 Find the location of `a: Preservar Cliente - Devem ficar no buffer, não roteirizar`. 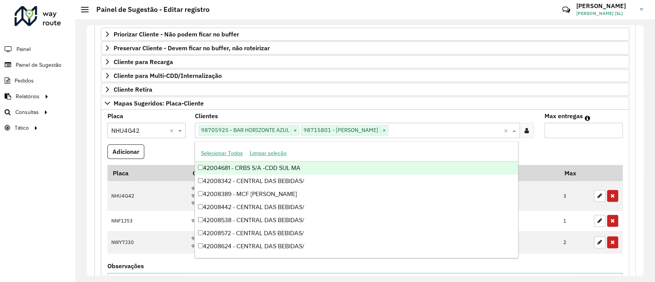

a: Preservar Cliente - Devem ficar no buffer, não roteirizar is located at coordinates (365, 48).